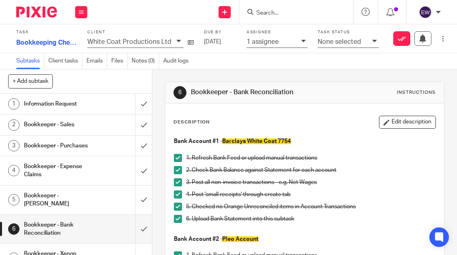 This screenshot has width=457, height=255. Describe the element at coordinates (240, 239) in the screenshot. I see `span: Pleo Account` at that location.